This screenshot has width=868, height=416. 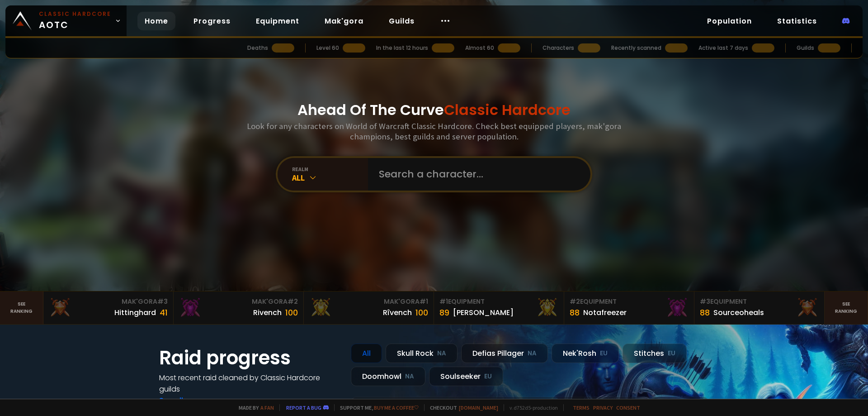 I want to click on a: #3Equipment88Sourceoheals, so click(x=760, y=308).